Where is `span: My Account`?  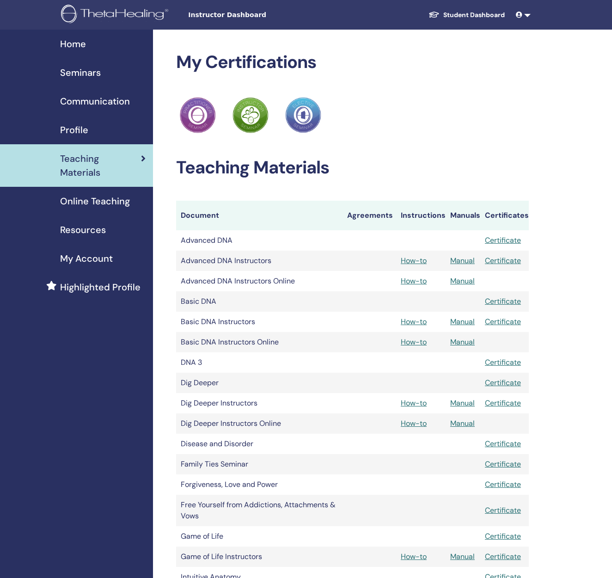 span: My Account is located at coordinates (86, 258).